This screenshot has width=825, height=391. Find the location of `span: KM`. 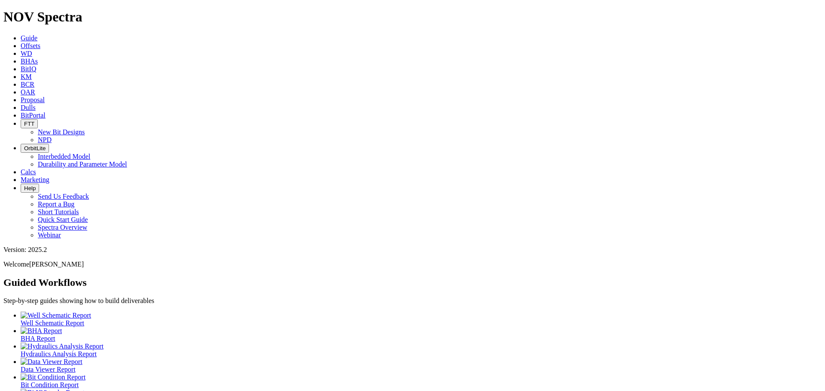

span: KM is located at coordinates (26, 76).